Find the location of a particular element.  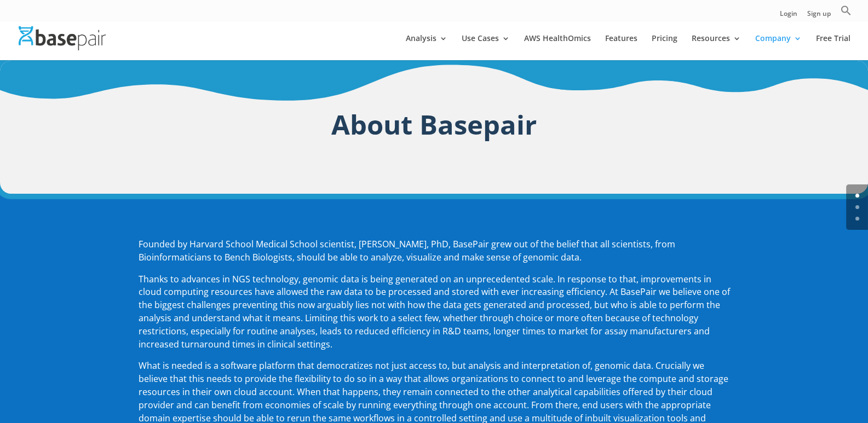

a: Search Icon Link is located at coordinates (846, 13).